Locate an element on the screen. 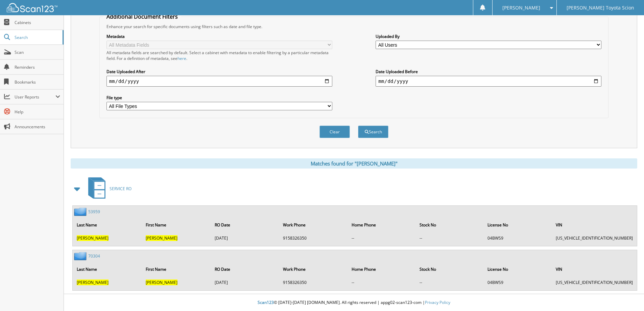 This screenshot has width=644, height=311. a: 70304 is located at coordinates (94, 256).